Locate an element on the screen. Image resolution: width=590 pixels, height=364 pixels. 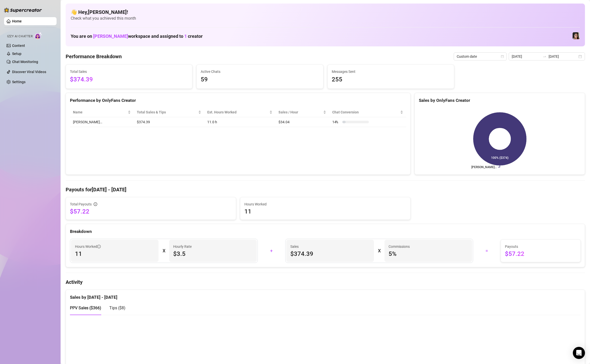
span: $3.5 is located at coordinates (213, 254).